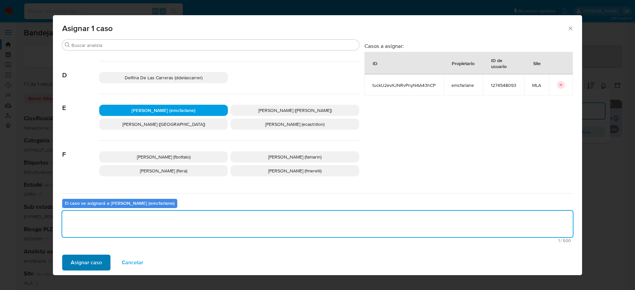 This screenshot has width=635, height=290. What do you see at coordinates (463, 63) in the screenshot?
I see `div: Propietario` at bounding box center [463, 63].